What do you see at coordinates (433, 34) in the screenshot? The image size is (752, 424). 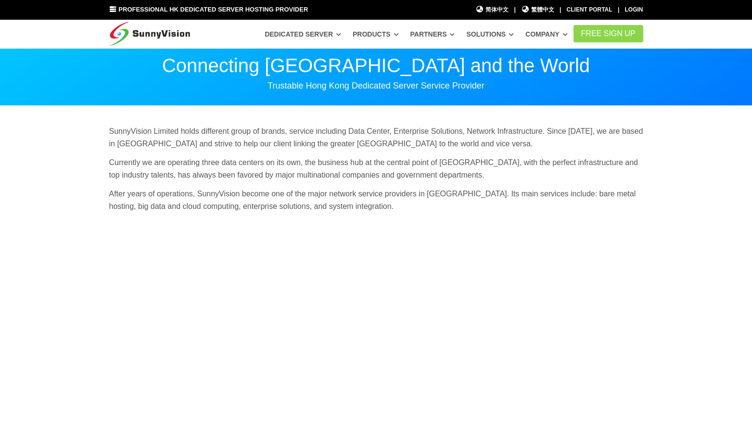 I see `a: Partners` at bounding box center [433, 34].